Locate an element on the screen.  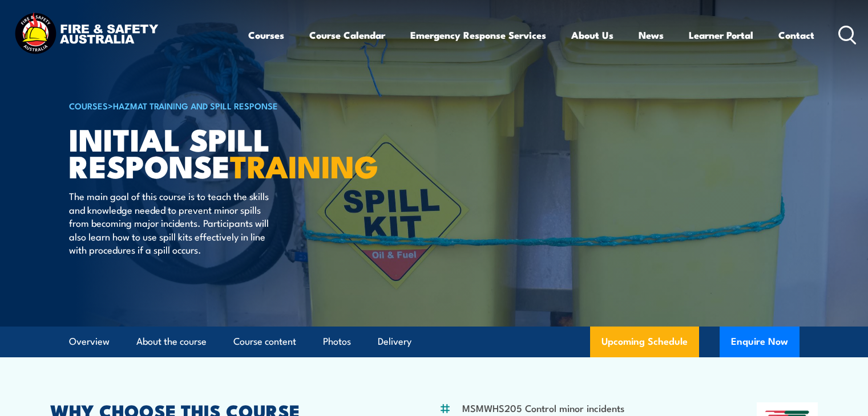
h1: Initial Spill Response is located at coordinates (210, 152).